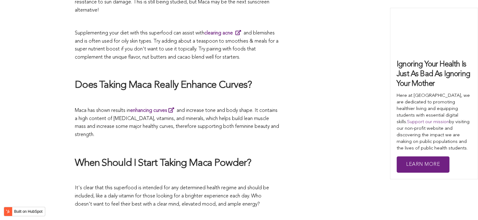 This screenshot has width=478, height=220. What do you see at coordinates (177, 164) in the screenshot?
I see `h2: When Should I Start Taking Maca Powder?` at bounding box center [177, 164].